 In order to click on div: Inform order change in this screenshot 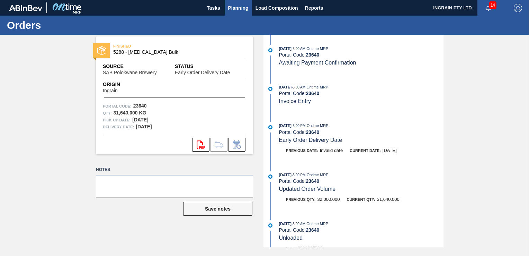, I will do `click(237, 144)`.